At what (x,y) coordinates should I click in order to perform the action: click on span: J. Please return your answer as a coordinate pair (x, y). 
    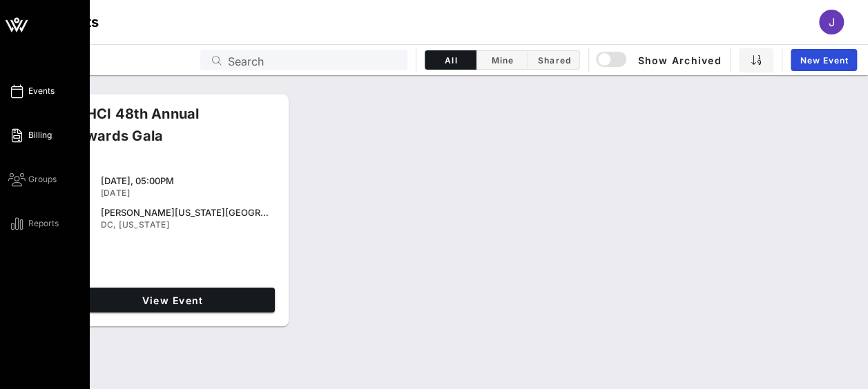
    Looking at the image, I should click on (832, 22).